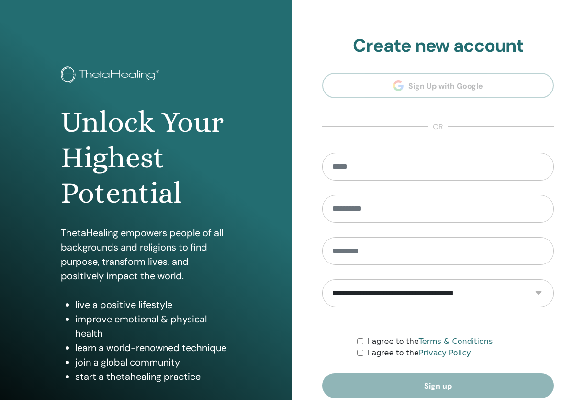 This screenshot has height=400, width=584. I want to click on li: live a positive lifestyle, so click(153, 304).